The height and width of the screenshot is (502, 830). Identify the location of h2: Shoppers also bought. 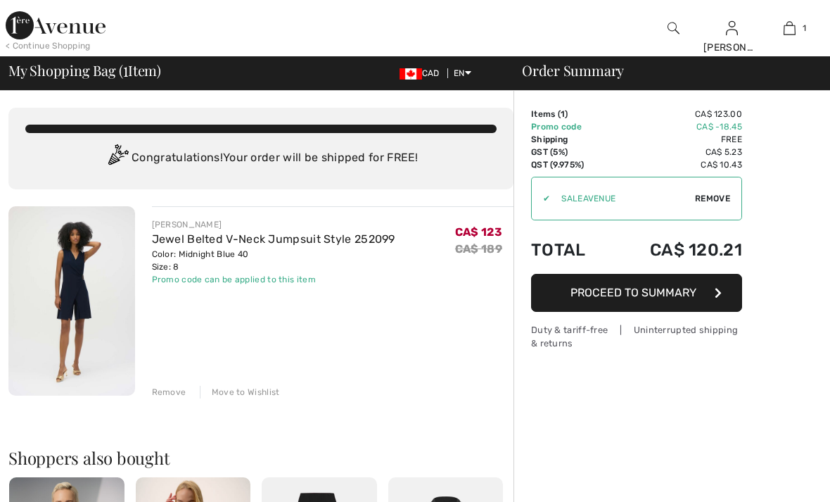
(261, 457).